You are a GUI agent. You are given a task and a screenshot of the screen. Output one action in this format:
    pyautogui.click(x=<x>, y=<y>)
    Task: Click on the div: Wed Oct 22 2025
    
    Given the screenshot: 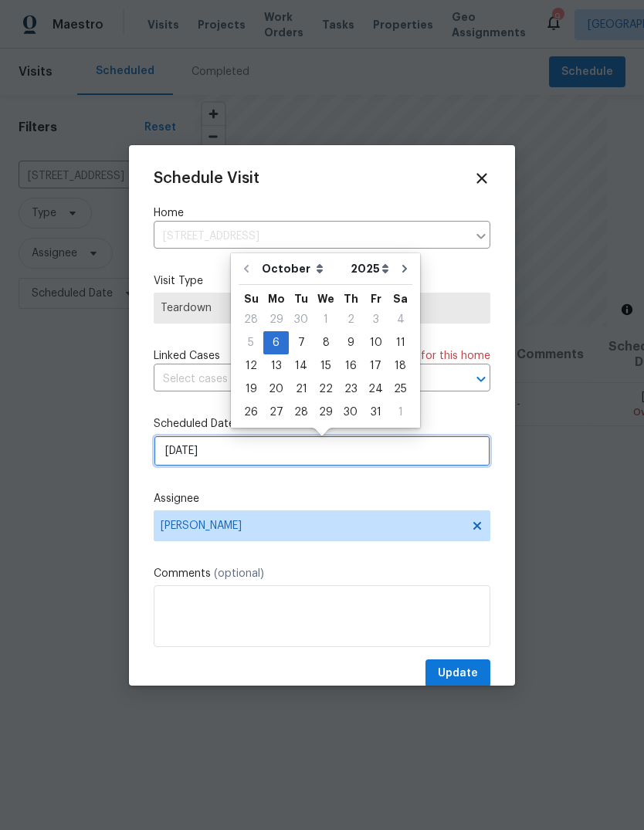 What is the action you would take?
    pyautogui.click(x=326, y=389)
    